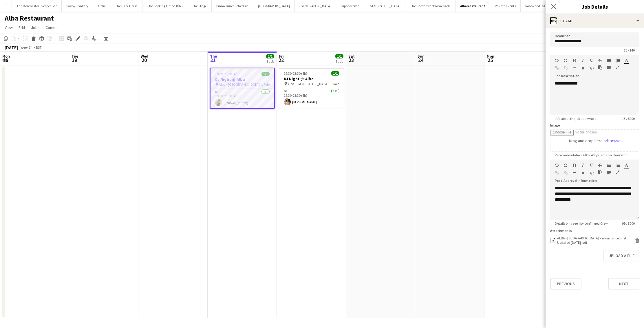 This screenshot has height=328, width=644. What do you see at coordinates (126, 6) in the screenshot?
I see `button: The Dark Horse` at bounding box center [126, 6].